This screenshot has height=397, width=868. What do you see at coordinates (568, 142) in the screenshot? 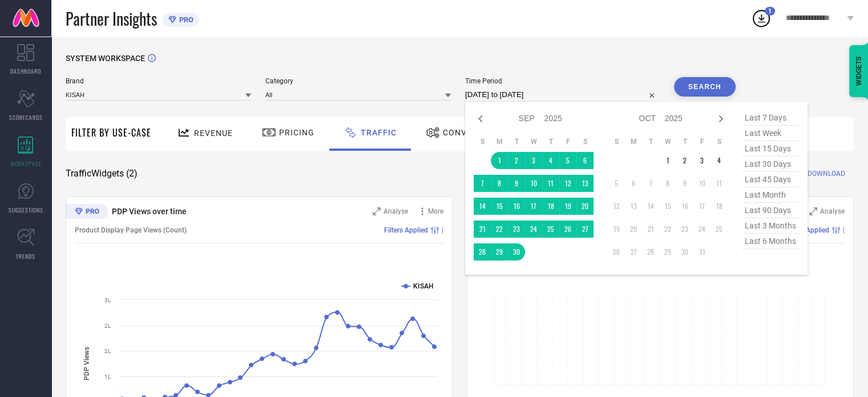
I see `th: Friday` at bounding box center [568, 142].